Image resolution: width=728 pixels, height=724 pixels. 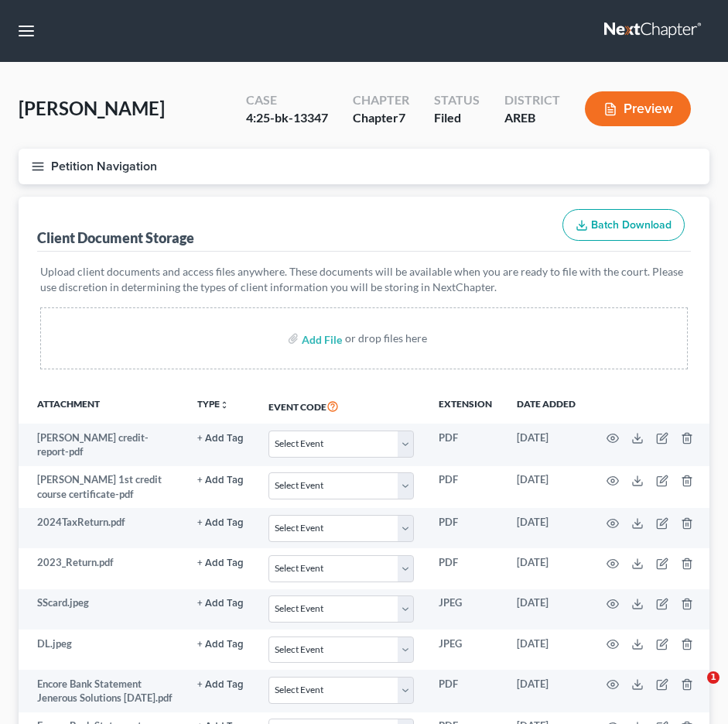 What do you see at coordinates (386, 338) in the screenshot?
I see `div: or drop files here` at bounding box center [386, 338].